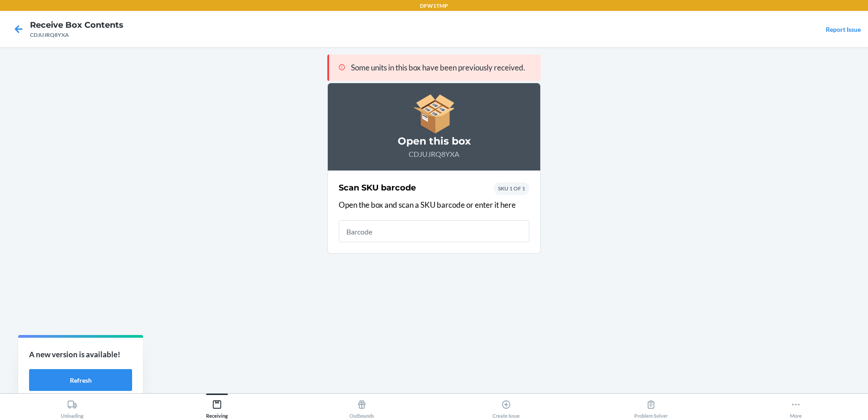  What do you see at coordinates (843, 29) in the screenshot?
I see `a: Report Issue` at bounding box center [843, 29].